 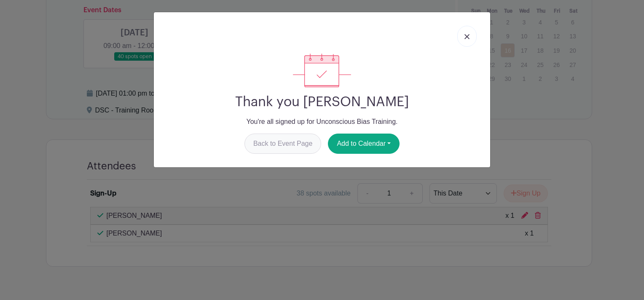 I want to click on button: Add to Calendar, so click(x=364, y=143).